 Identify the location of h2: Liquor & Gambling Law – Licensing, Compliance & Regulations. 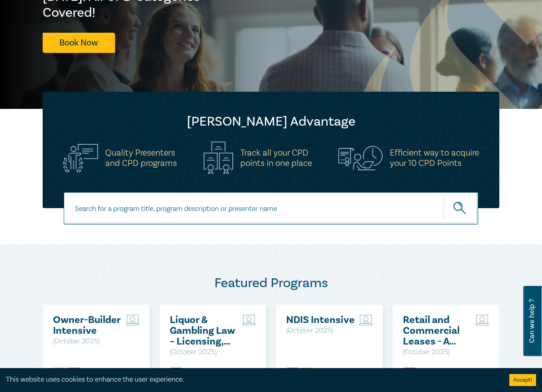
(204, 331).